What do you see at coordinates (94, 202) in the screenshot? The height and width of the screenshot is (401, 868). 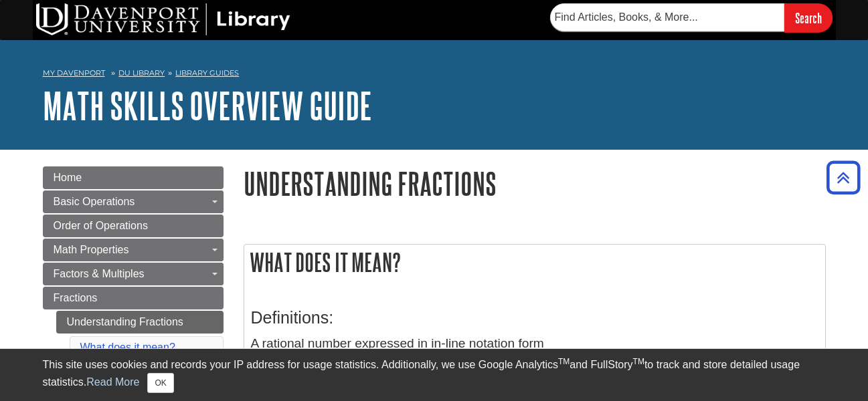 I see `span: Basic Operations` at bounding box center [94, 202].